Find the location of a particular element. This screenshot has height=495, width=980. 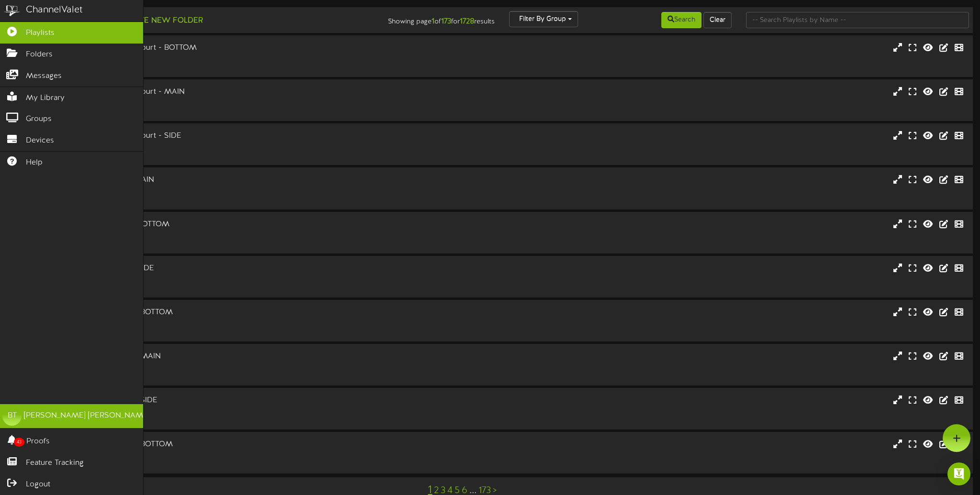

strong: 173 is located at coordinates (446, 21).